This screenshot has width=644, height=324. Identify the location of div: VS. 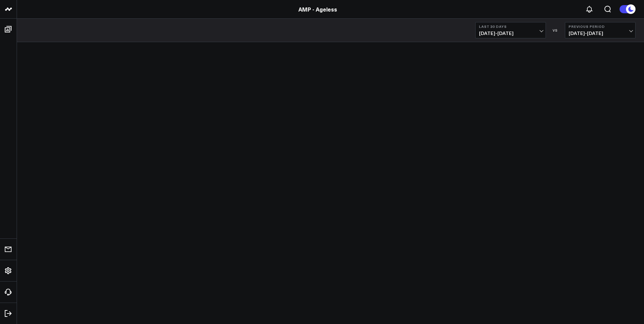
(555, 30).